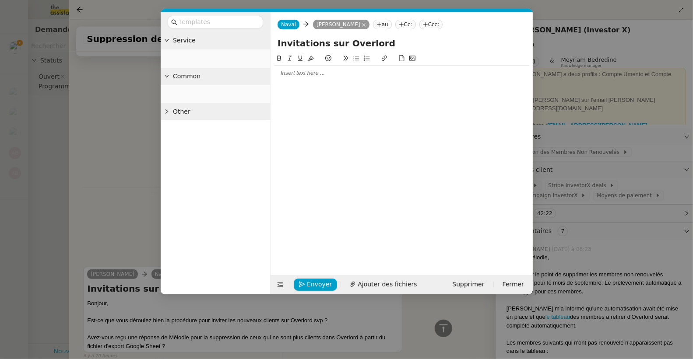 Image resolution: width=693 pixels, height=359 pixels. I want to click on span: Supprimer, so click(468, 284).